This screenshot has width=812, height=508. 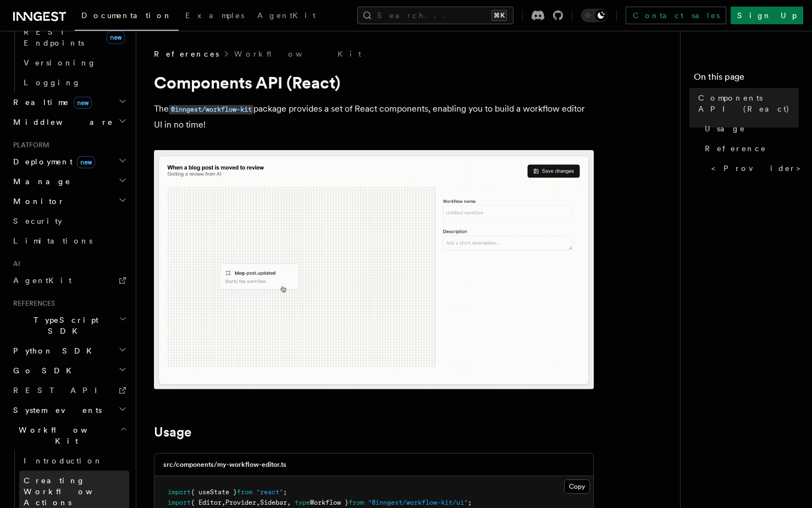 I want to click on button: Toggle dark mode, so click(x=594, y=15).